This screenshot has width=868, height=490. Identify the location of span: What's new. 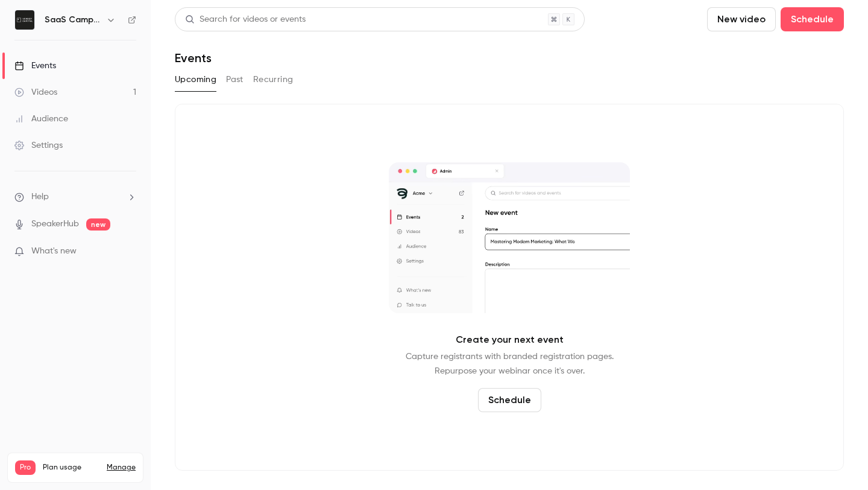
(54, 251).